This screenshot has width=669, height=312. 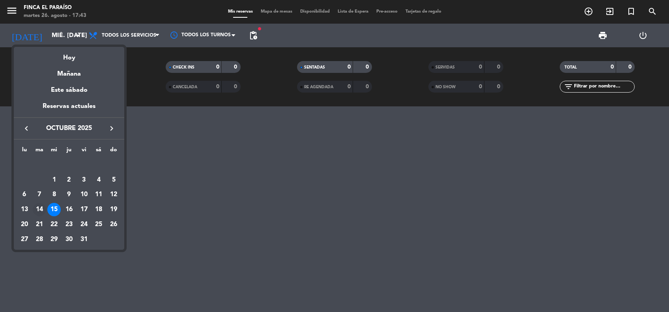 What do you see at coordinates (84, 195) in the screenshot?
I see `td: 10 de octubre de 2025` at bounding box center [84, 195].